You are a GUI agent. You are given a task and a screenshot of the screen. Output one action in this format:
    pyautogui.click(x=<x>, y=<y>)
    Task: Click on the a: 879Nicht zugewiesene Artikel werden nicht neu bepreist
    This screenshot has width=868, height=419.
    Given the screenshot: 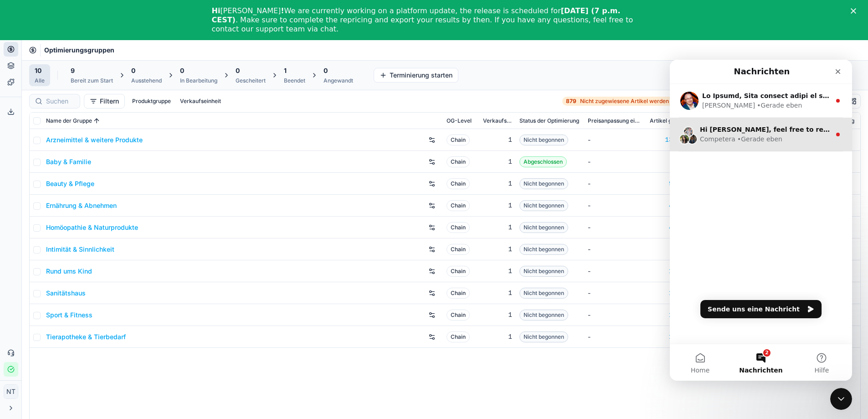 What is the action you would take?
    pyautogui.click(x=641, y=101)
    